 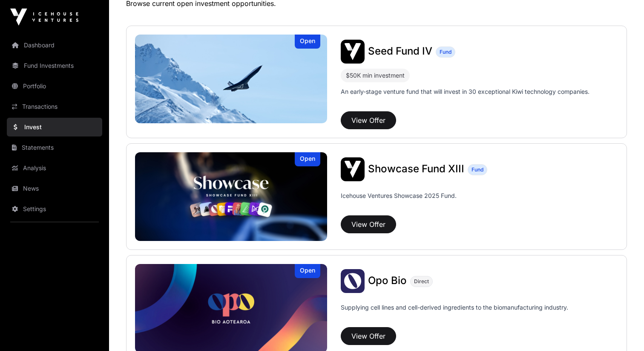 I want to click on span: Opo Bio, so click(x=387, y=280).